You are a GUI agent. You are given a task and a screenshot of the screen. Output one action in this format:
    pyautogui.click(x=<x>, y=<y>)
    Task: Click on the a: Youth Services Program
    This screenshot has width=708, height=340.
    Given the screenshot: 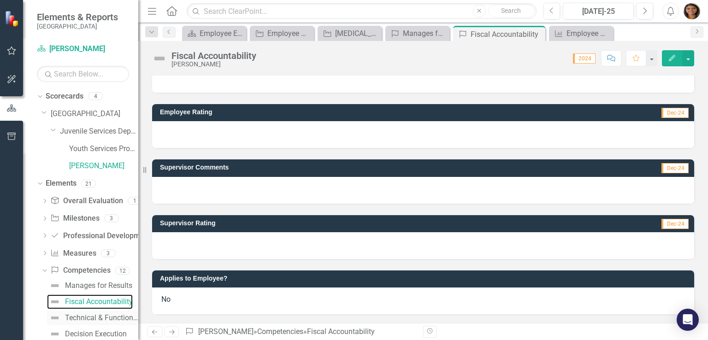 What is the action you would take?
    pyautogui.click(x=104, y=149)
    